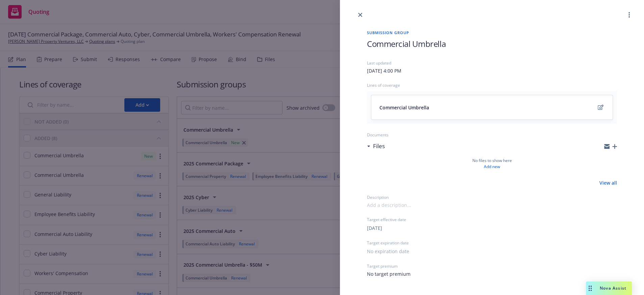 The image size is (644, 295). Describe the element at coordinates (376, 147) in the screenshot. I see `div: Files` at that location.